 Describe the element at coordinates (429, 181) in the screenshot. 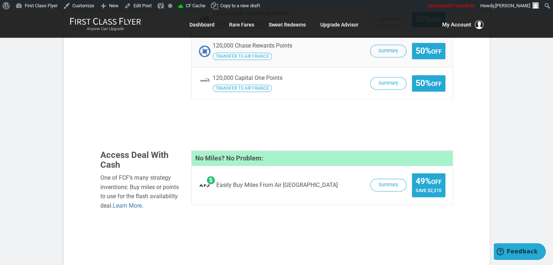

I see `span: 49%` at that location.